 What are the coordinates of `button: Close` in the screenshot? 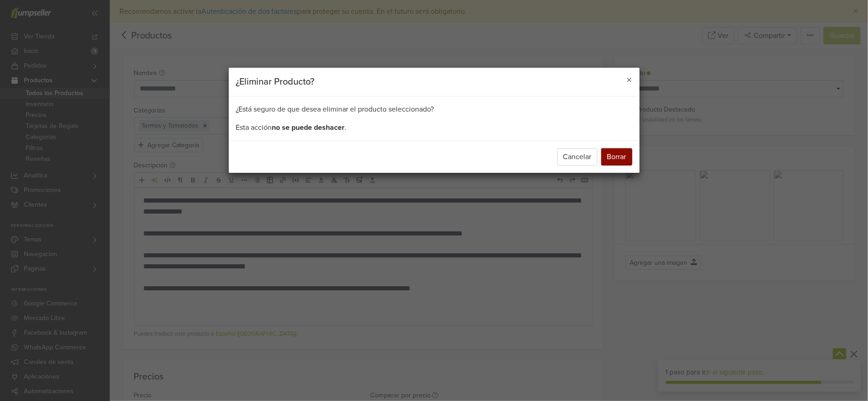 It's located at (629, 81).